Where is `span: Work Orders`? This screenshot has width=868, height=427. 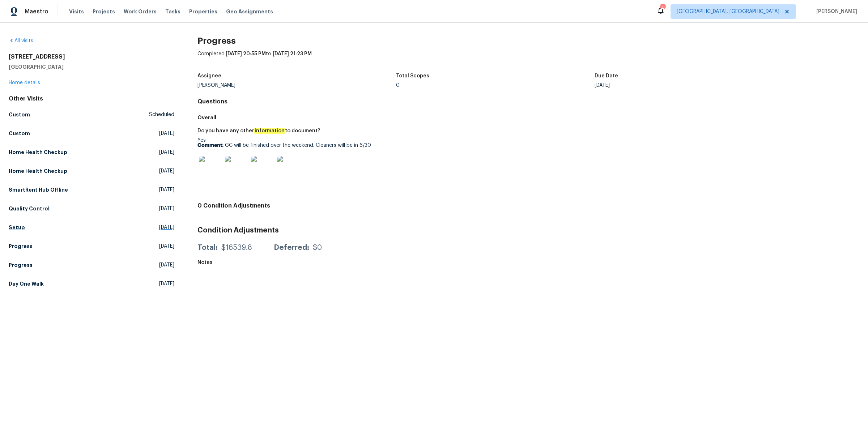
span: Work Orders is located at coordinates (140, 12).